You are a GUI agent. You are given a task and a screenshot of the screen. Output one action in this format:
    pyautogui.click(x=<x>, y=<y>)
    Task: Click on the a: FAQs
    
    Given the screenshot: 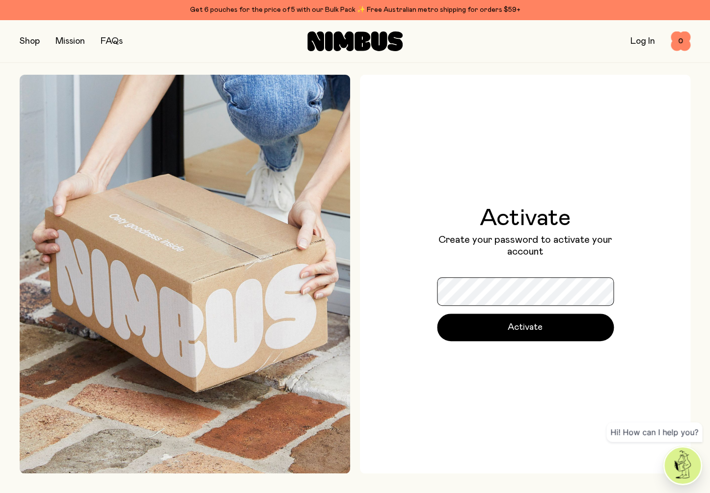 What is the action you would take?
    pyautogui.click(x=112, y=41)
    